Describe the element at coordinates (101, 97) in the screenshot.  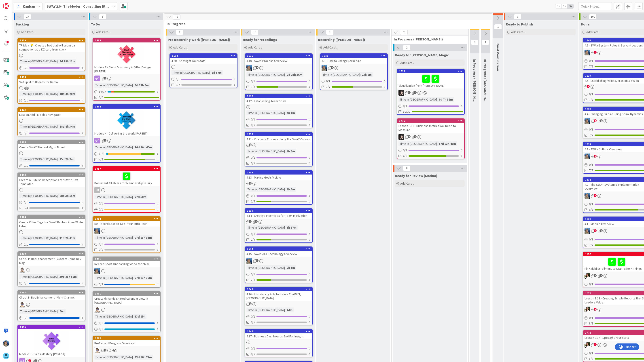
I see `span: 6/6` at that location.